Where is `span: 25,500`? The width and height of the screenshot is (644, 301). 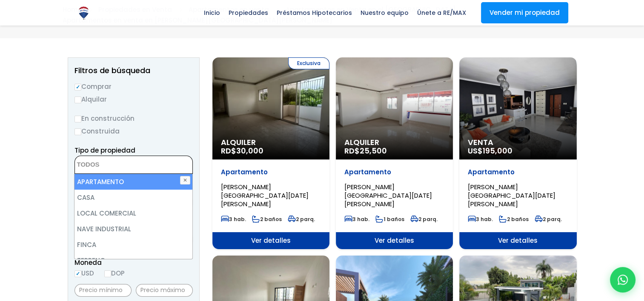 span: 25,500 is located at coordinates (373, 150).